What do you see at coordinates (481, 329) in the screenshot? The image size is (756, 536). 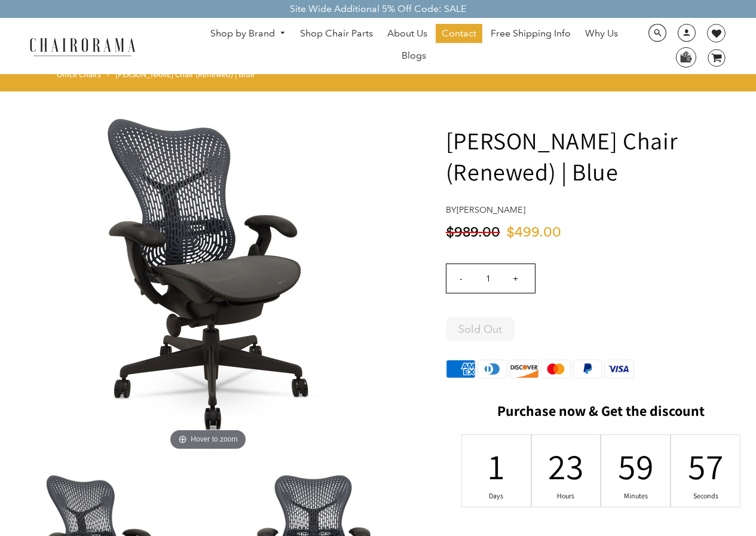 I see `span: Sold Out` at bounding box center [481, 329].